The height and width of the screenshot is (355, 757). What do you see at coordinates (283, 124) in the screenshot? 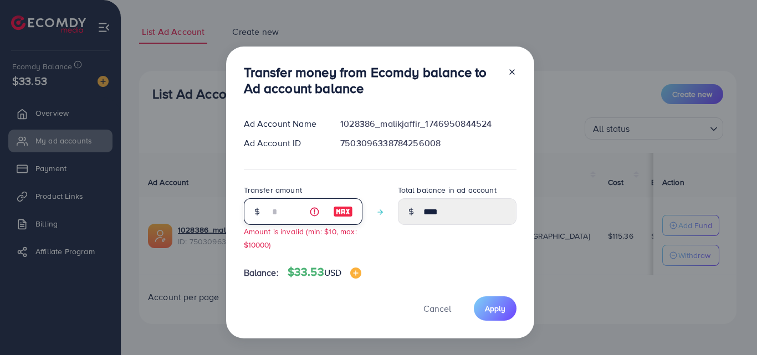
I see `div: Ad Account Name` at bounding box center [283, 124].